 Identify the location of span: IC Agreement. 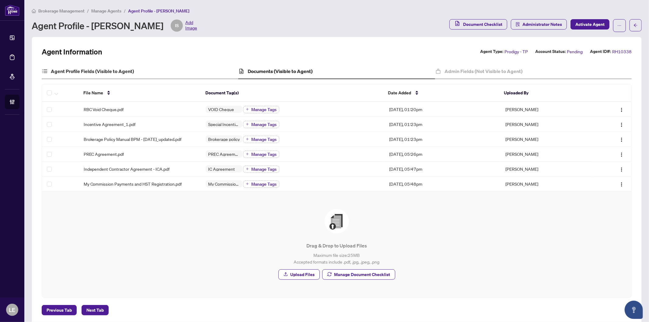
(222, 169).